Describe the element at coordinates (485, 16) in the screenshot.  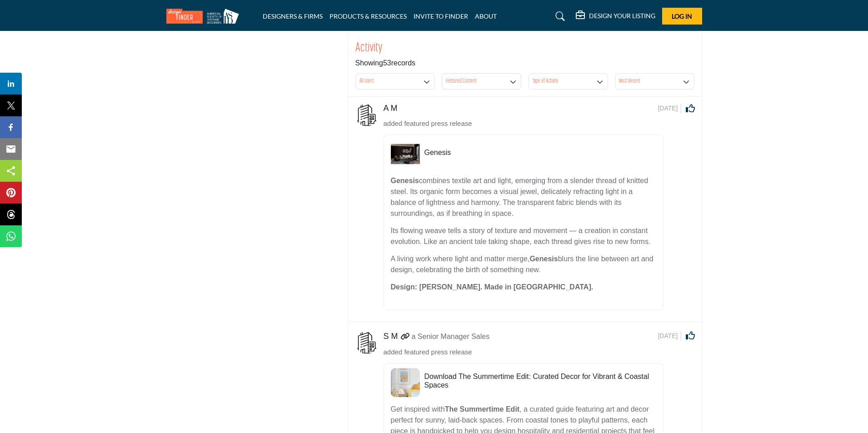
I see `a: ABOUT` at that location.